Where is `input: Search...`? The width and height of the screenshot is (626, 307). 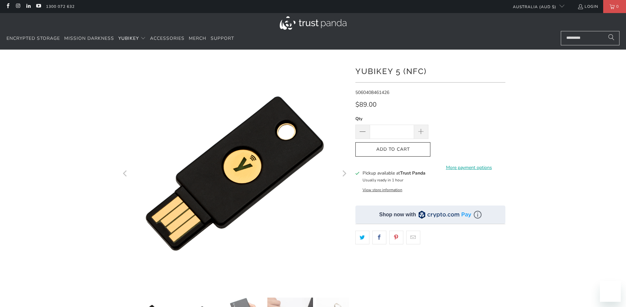 input: Search... is located at coordinates (590, 38).